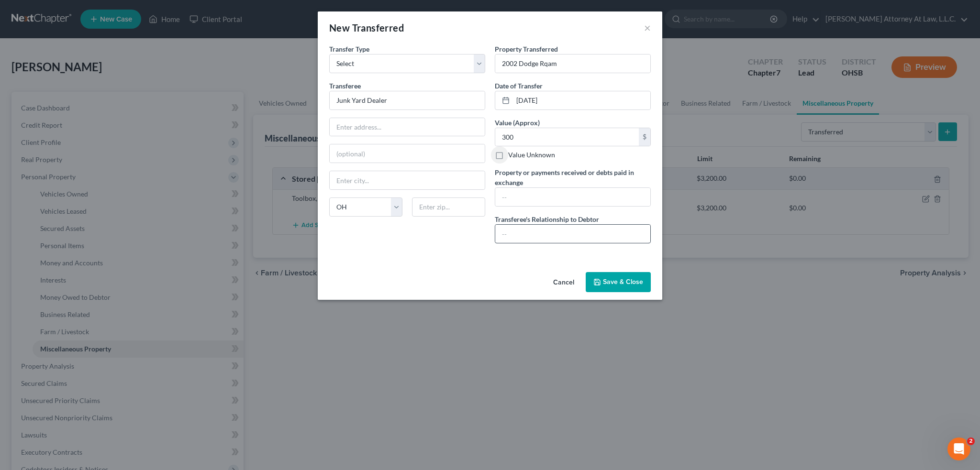  What do you see at coordinates (407, 100) in the screenshot?
I see `input: Enter name...` at bounding box center [407, 100].